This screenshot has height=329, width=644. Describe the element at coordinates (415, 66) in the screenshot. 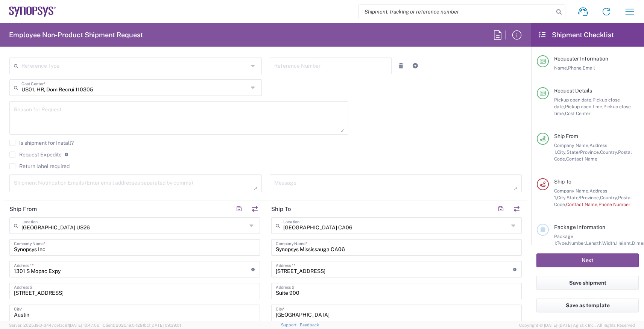

I see `a: Add Reference` at that location.